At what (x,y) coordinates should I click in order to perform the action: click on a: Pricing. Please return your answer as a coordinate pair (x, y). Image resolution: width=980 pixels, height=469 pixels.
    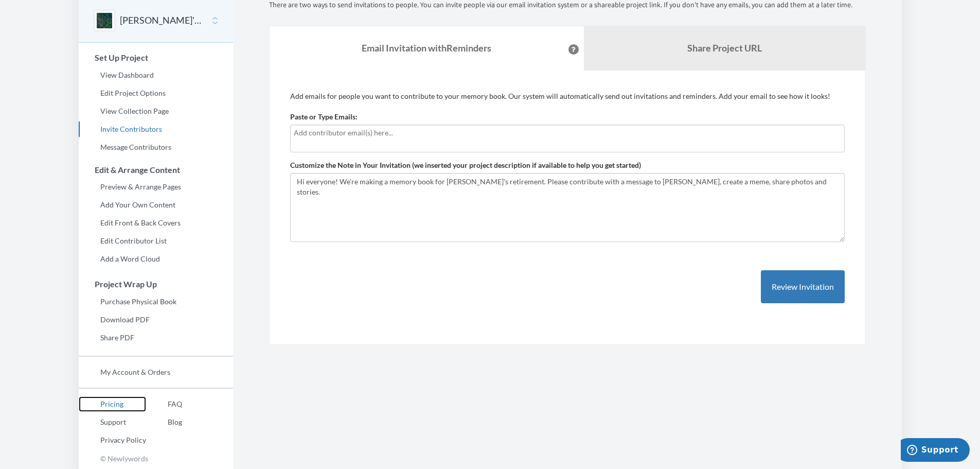
    Looking at the image, I should click on (112, 404).